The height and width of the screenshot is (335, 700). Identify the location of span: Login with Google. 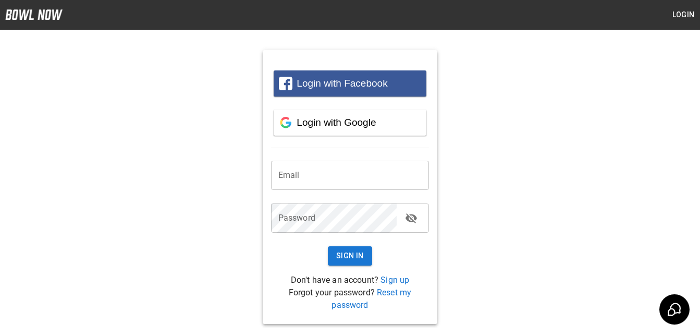
(336, 122).